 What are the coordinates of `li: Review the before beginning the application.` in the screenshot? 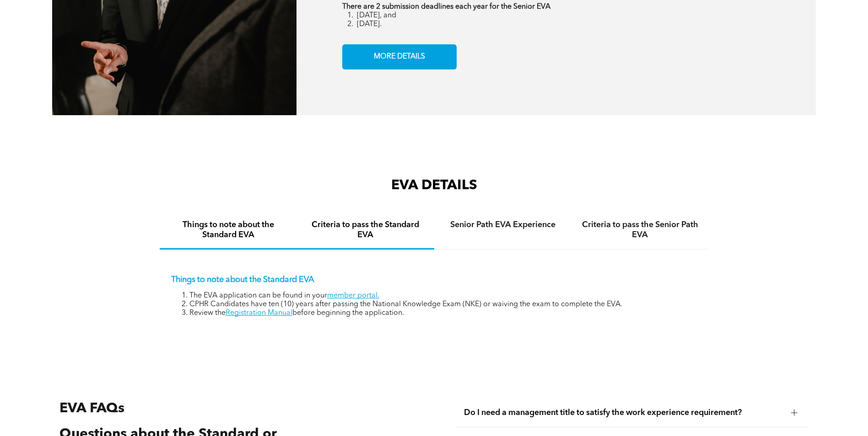 It's located at (444, 313).